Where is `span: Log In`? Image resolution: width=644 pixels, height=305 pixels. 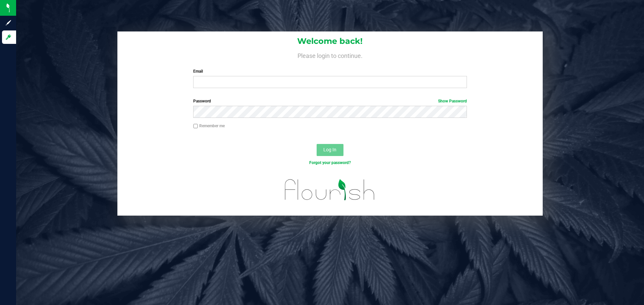 span: Log In is located at coordinates (330, 150).